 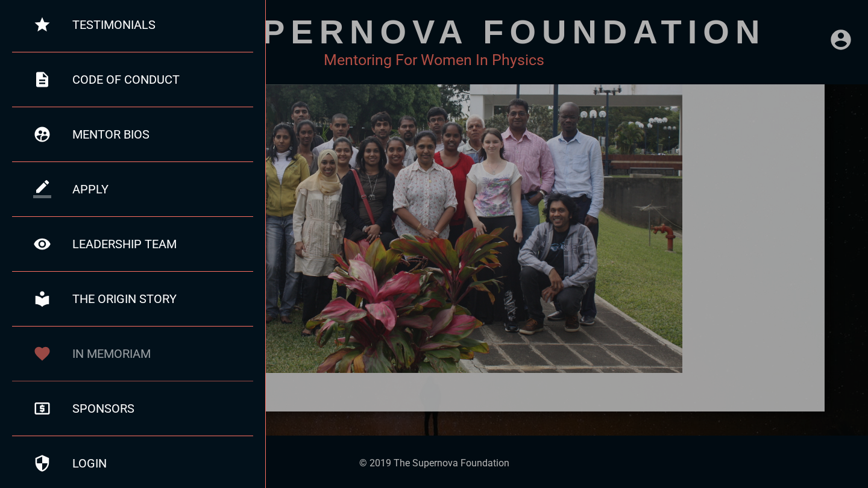 What do you see at coordinates (163, 463) in the screenshot?
I see `div: login` at bounding box center [163, 463].